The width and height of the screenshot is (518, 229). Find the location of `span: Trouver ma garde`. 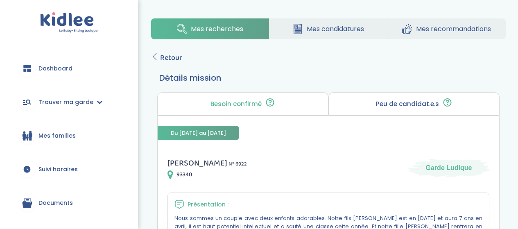

span: Trouver ma garde is located at coordinates (66, 102).